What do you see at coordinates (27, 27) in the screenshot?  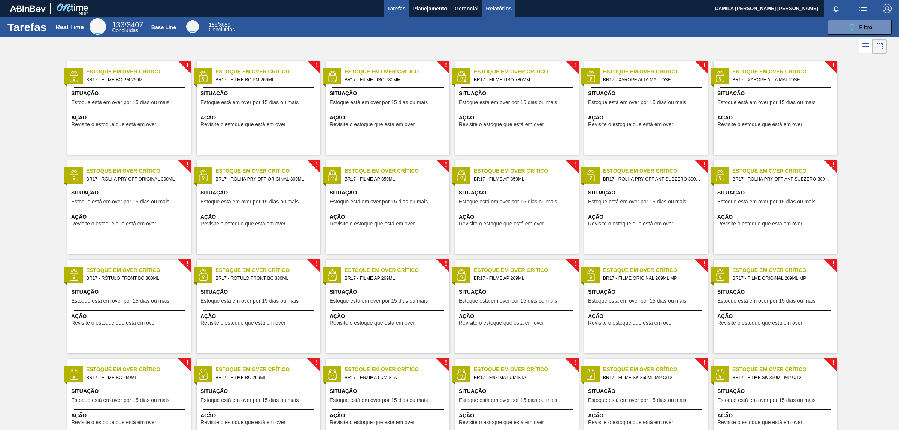 I see `h1: Tarefas` at bounding box center [27, 27].